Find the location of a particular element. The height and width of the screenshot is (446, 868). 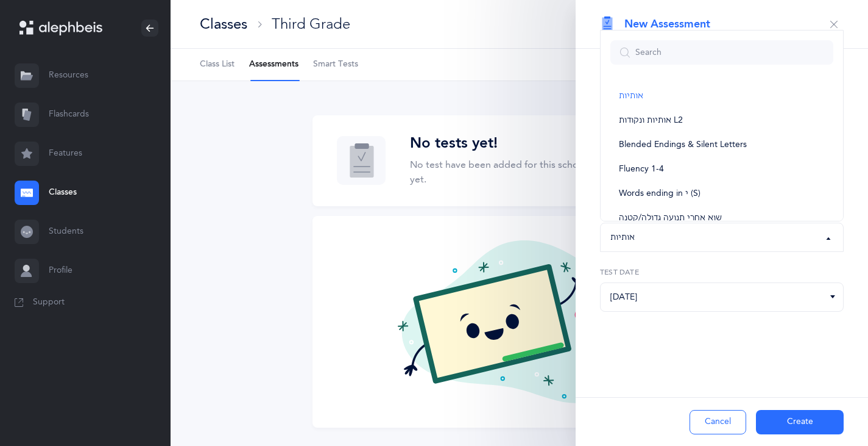

label: Test date is located at coordinates (722, 272).